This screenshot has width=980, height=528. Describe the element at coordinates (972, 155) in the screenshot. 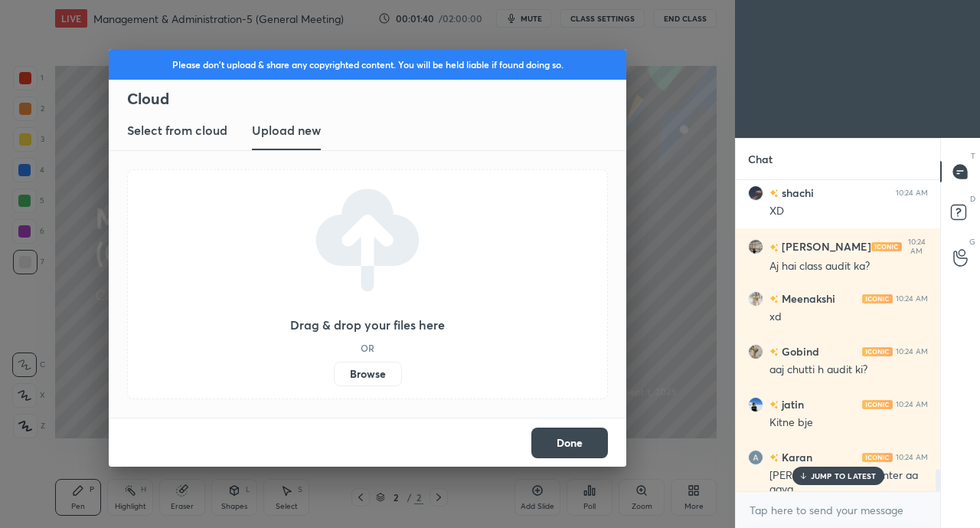

I see `p: T` at that location.